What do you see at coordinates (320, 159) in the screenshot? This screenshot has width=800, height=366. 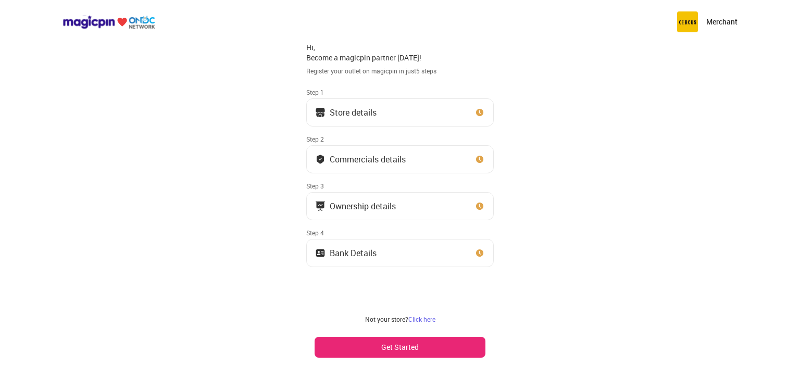 I see `img: bank_details_tick.fdc3558c.svg` at bounding box center [320, 159].